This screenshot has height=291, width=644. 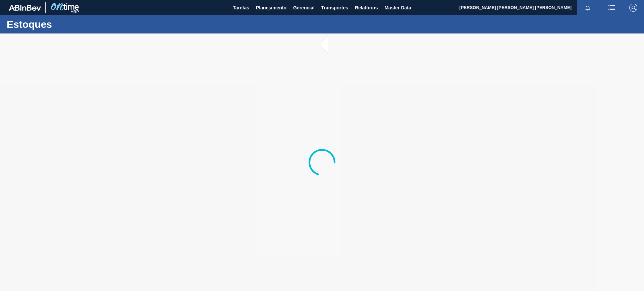 What do you see at coordinates (271, 7) in the screenshot?
I see `span: Planejamento` at bounding box center [271, 7].